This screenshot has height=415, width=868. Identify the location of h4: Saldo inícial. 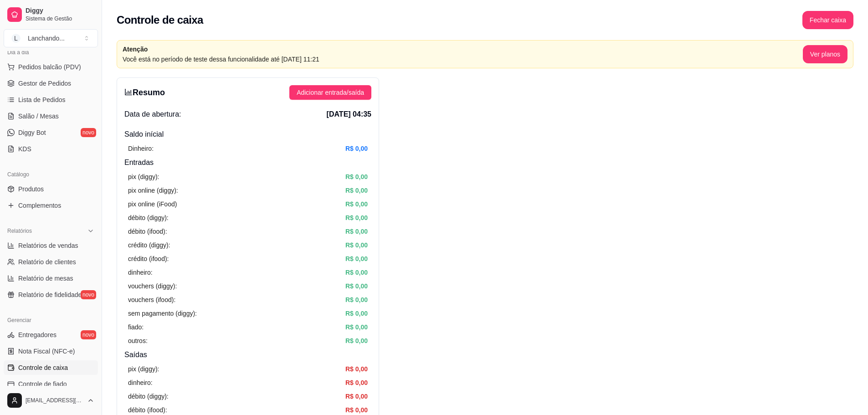
(248, 134).